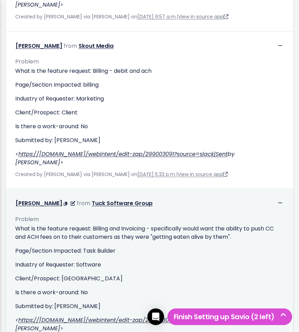 This screenshot has width=299, height=332. Describe the element at coordinates (122, 203) in the screenshot. I see `a: Tuck Software Group` at that location.